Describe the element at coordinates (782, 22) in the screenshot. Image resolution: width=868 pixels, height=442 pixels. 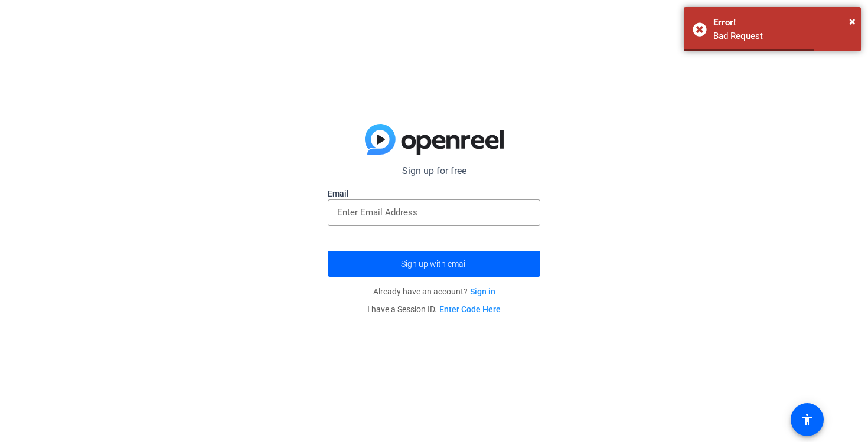
I see `div: Error!` at that location.